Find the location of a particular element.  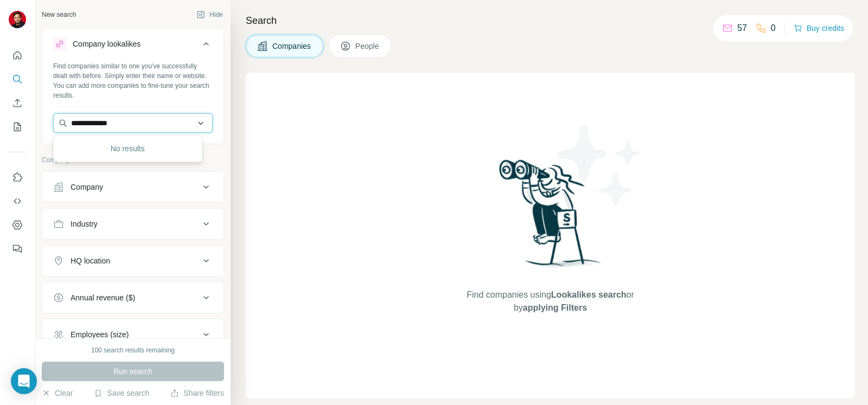

button: Enrich CSV is located at coordinates (17, 103).